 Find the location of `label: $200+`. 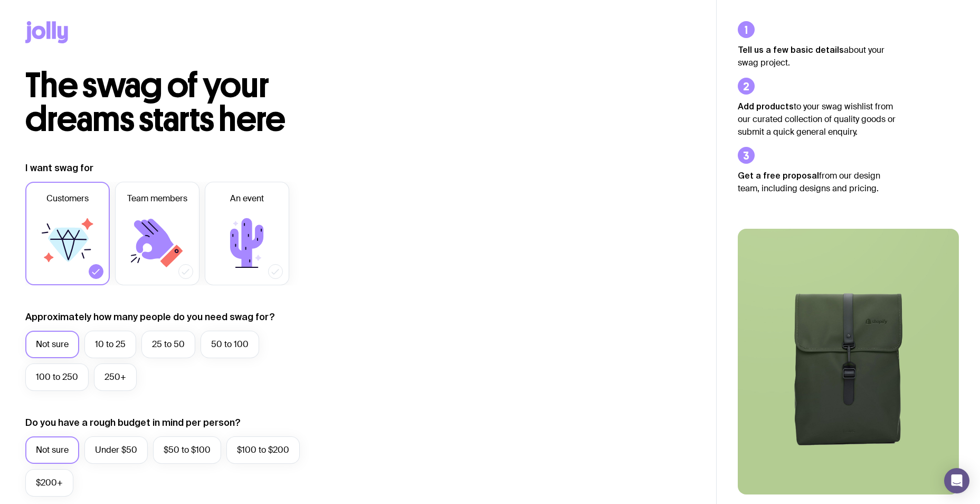

label: $200+ is located at coordinates (49, 483).